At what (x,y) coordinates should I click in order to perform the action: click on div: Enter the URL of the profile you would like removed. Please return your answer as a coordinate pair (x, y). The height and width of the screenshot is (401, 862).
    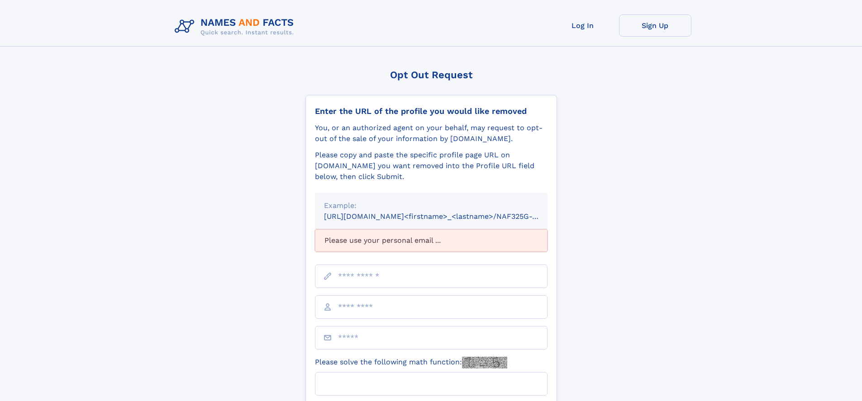
    Looking at the image, I should click on (431, 111).